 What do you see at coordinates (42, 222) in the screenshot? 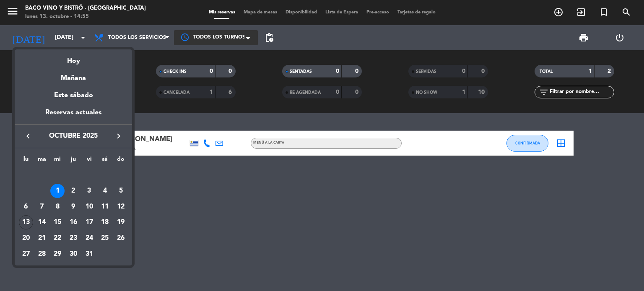
I see `td: 14 de octubre de 2025` at bounding box center [42, 222].